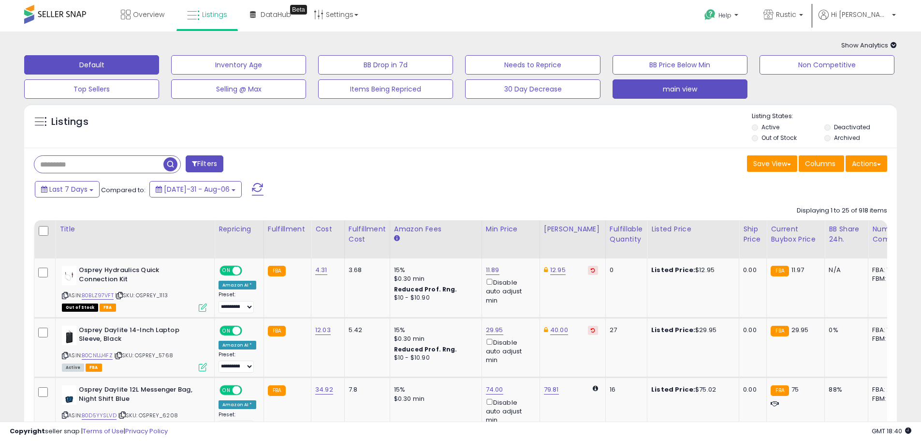 This screenshot has height=441, width=921. Describe the element at coordinates (888, 389) in the screenshot. I see `div: FBA: 2` at that location.